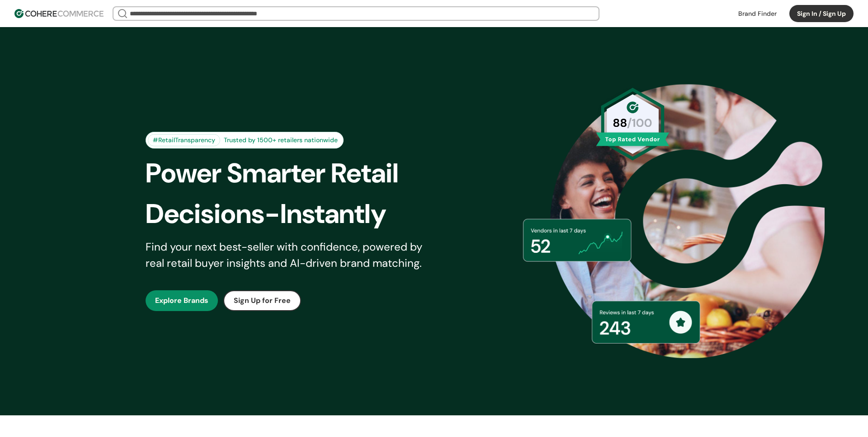 This screenshot has width=868, height=437. What do you see at coordinates (290, 255) in the screenshot?
I see `div: Find your next best-seller with confidence, powered by real retail buyer insights and AI-driven b...` at bounding box center [290, 255].